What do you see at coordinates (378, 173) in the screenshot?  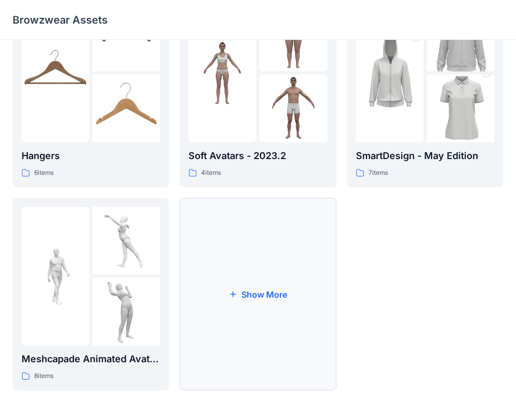 I see `p: 7 items` at bounding box center [378, 173].